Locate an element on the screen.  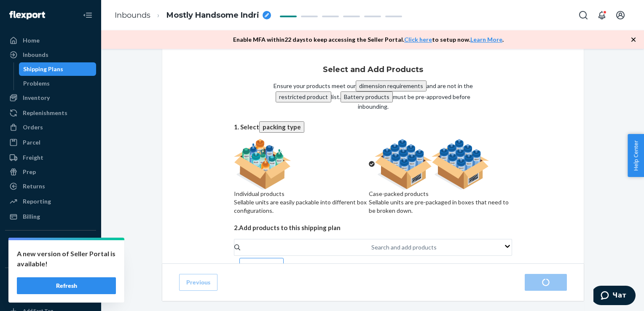
div: Search and add products is located at coordinates (404, 247).